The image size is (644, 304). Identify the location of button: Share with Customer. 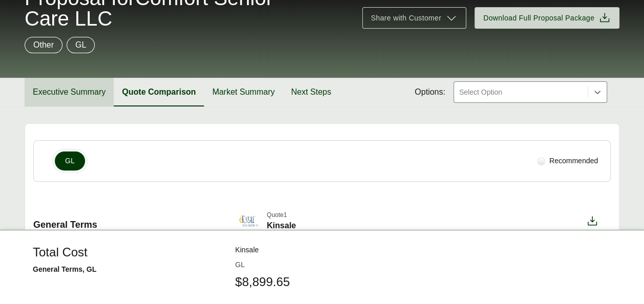
(414, 18).